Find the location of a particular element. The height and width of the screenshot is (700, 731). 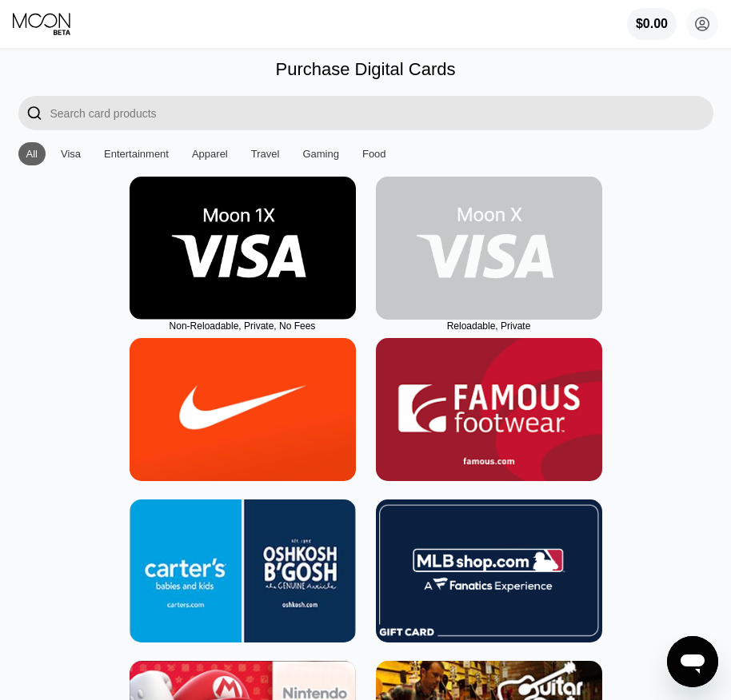

div: Visa is located at coordinates (71, 154).